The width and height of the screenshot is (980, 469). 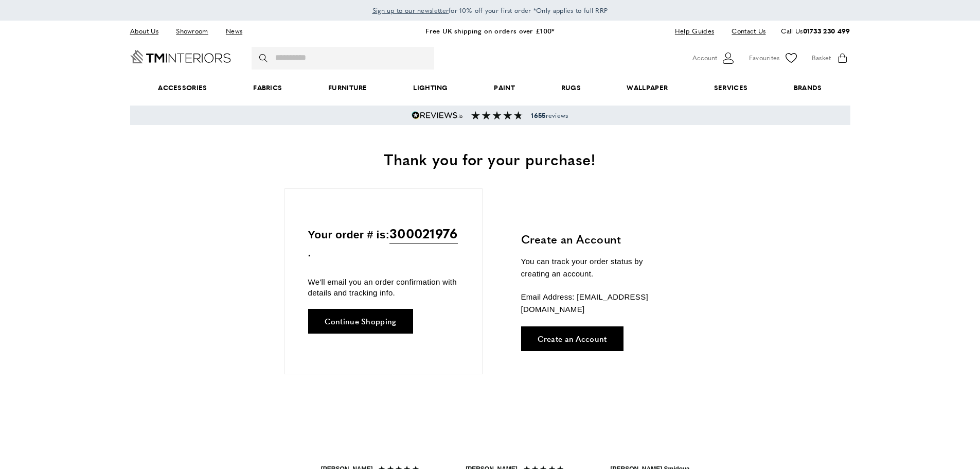 I want to click on a: Create an Account, so click(x=572, y=338).